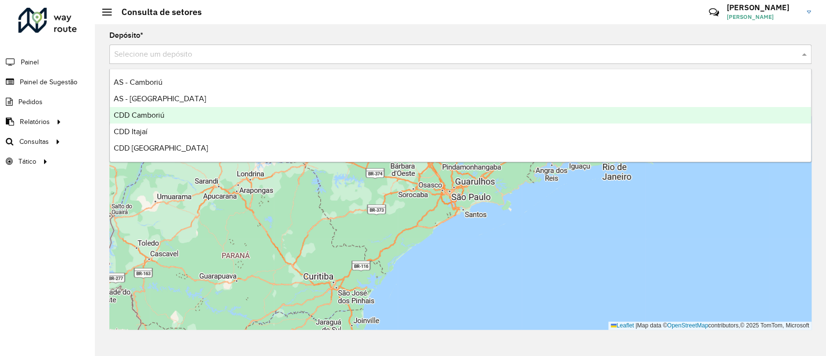  I want to click on span: AS - Camboriú, so click(138, 82).